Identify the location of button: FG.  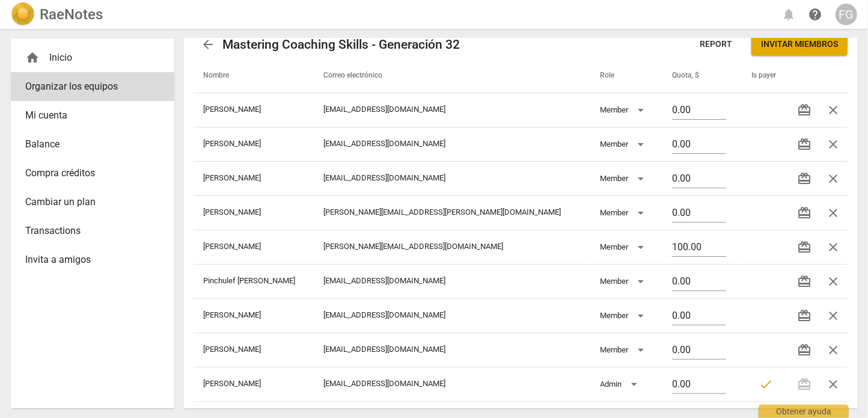
(846, 14).